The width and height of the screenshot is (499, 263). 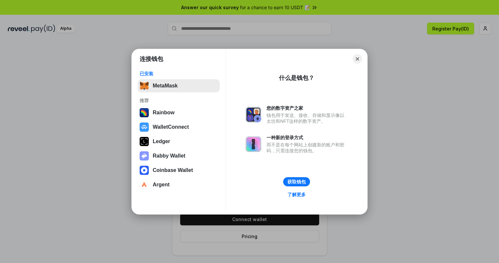 What do you see at coordinates (297, 182) in the screenshot?
I see `div: 获取钱包` at bounding box center [297, 182].